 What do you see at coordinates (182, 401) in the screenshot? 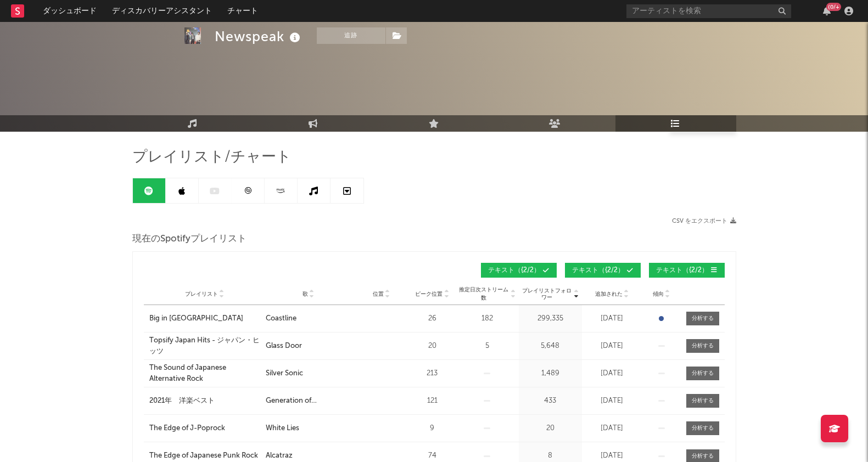
I see `div: 2021年 洋楽ベスト` at bounding box center [182, 401].